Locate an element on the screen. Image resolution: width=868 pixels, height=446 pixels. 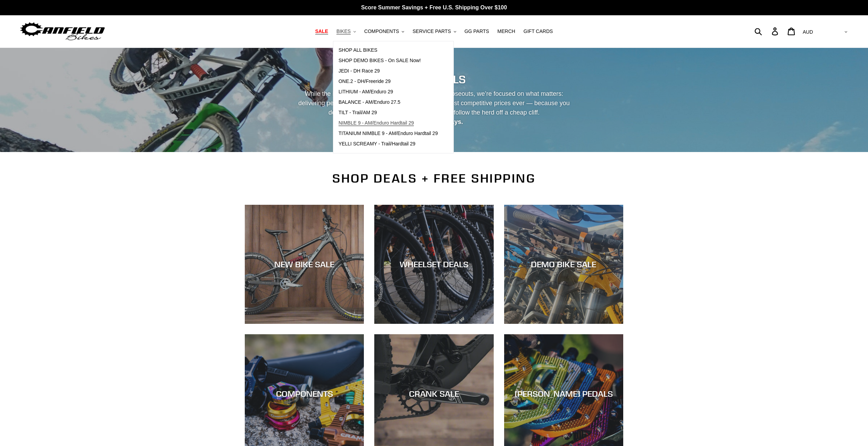
span: MERCH is located at coordinates (506, 31).